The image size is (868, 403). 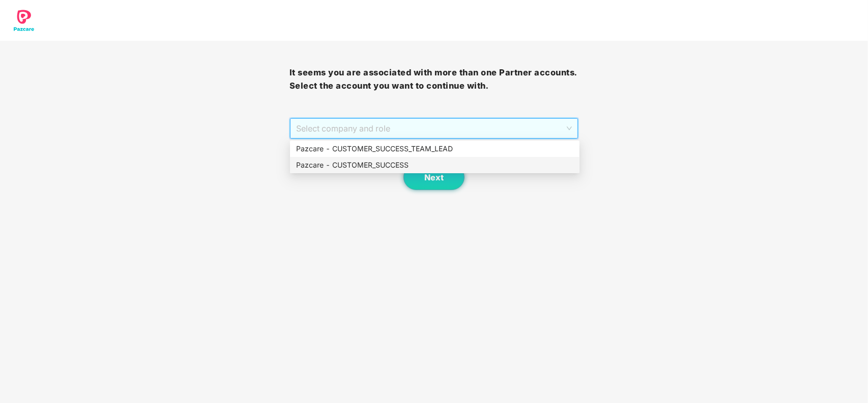 What do you see at coordinates (434, 128) in the screenshot?
I see `span: Select company and role` at bounding box center [434, 128].